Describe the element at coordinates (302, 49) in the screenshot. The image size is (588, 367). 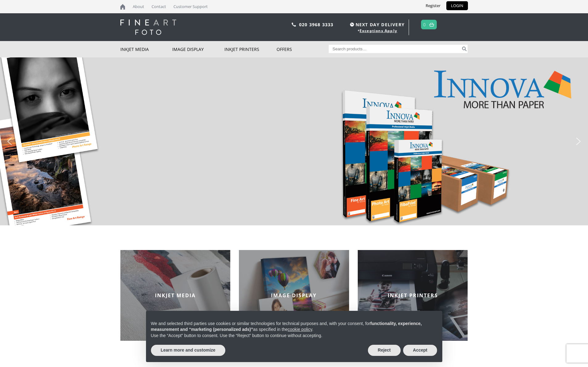
I see `a: Offers` at that location.